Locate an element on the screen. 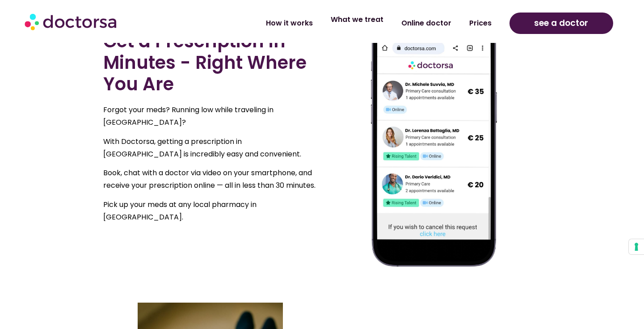 The width and height of the screenshot is (644, 329). h2: Get a Prescription in Minutes - Right Where You Are is located at coordinates (211, 62).